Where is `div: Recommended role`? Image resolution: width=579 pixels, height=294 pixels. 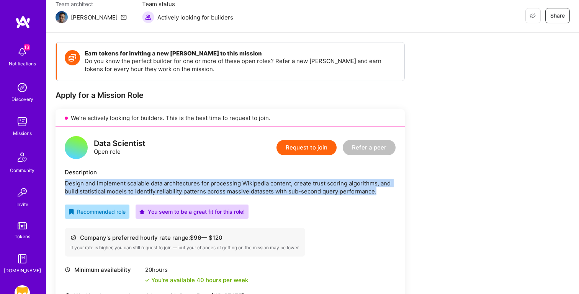 div: Recommended role is located at coordinates (97, 212).